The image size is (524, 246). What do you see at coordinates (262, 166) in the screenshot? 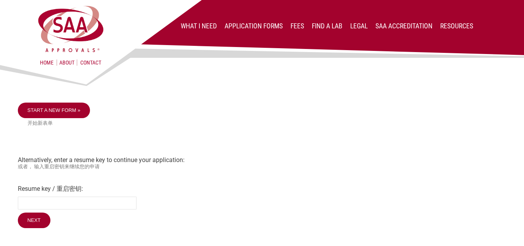
I see `small: 或者， 输入重启密钥来继续您的申请` at bounding box center [262, 166].